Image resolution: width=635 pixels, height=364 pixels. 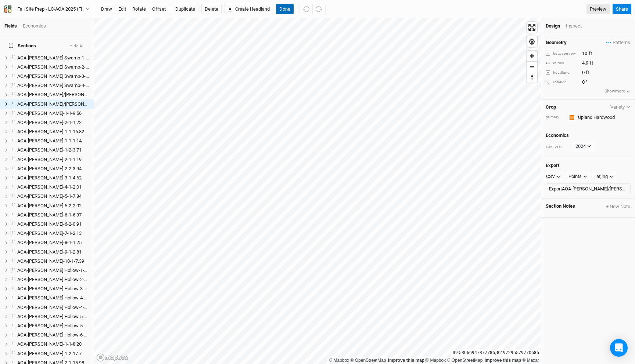 What do you see at coordinates (46, 9) in the screenshot?
I see `button: Fall Site Prep - LC-AOA 2025 (FInal)` at bounding box center [46, 9].